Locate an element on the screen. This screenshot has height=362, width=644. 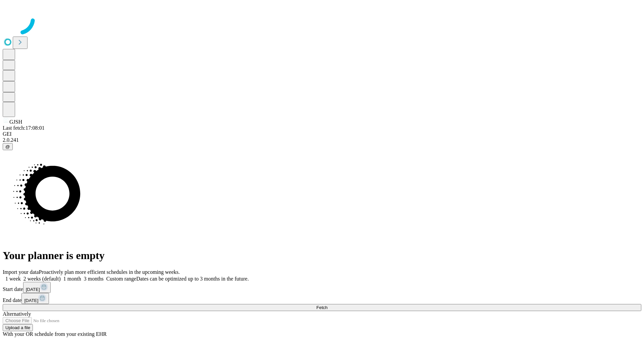
div: GEI is located at coordinates (322, 134).